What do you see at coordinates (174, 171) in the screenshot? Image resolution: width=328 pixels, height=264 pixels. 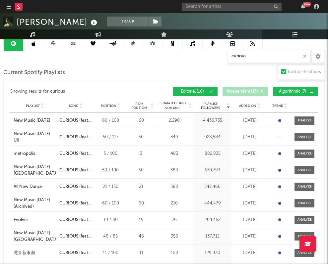 I see `div: 389` at bounding box center [174, 171].